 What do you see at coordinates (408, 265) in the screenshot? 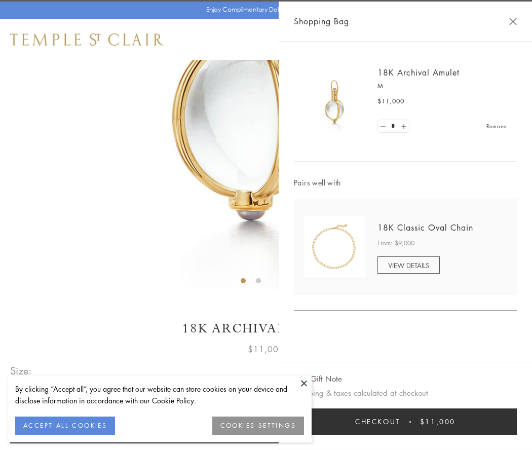
I see `a: VIEW DETAILS` at bounding box center [408, 265].